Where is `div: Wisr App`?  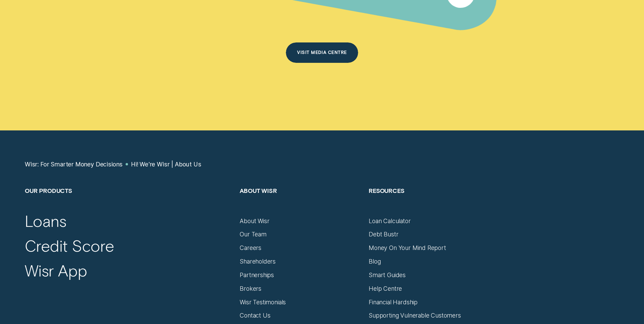 div: Wisr App is located at coordinates (56, 270).